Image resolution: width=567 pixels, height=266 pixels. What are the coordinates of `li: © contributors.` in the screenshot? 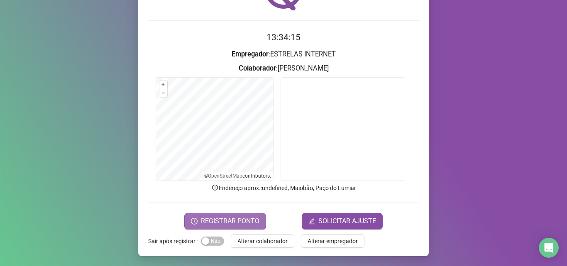 It's located at (237, 176).